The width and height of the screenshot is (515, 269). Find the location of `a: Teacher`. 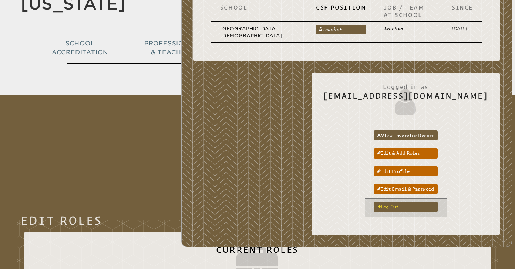

a: Teacher is located at coordinates (341, 30).